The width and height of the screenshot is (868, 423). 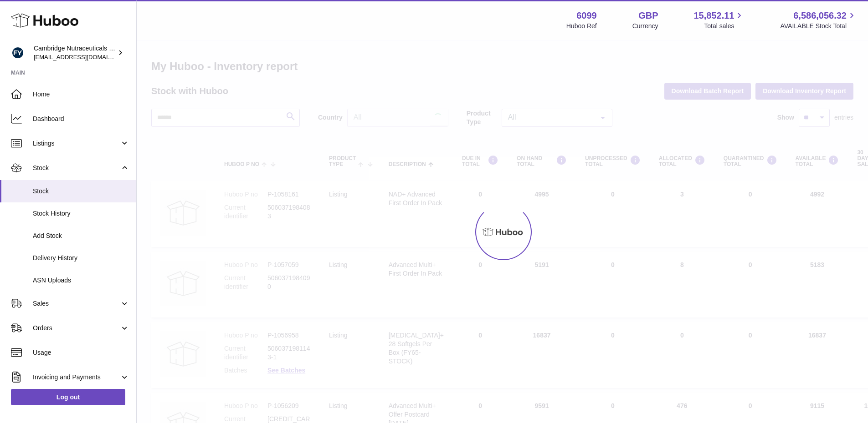 I want to click on span: Stock History, so click(x=81, y=213).